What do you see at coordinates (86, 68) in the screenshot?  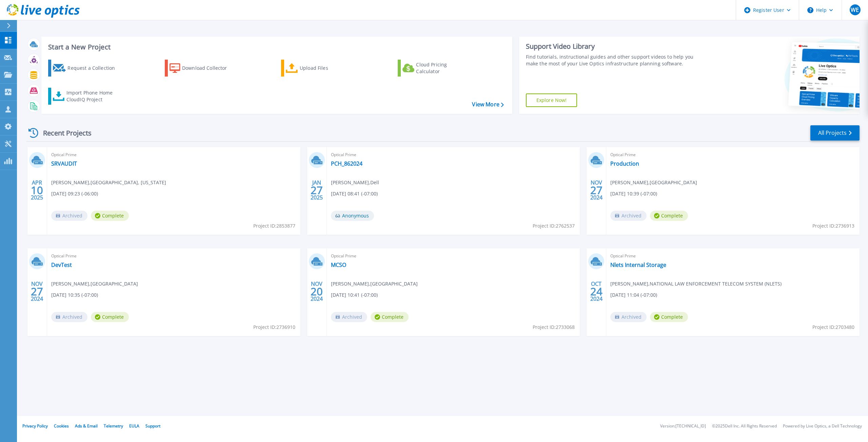 I see `a: Request a Collection` at bounding box center [86, 68].